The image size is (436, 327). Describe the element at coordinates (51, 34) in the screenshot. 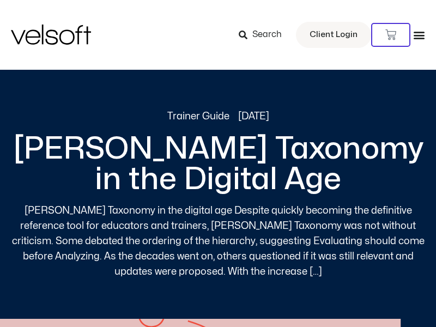

I see `img: Velsoft Training Materials` at that location.